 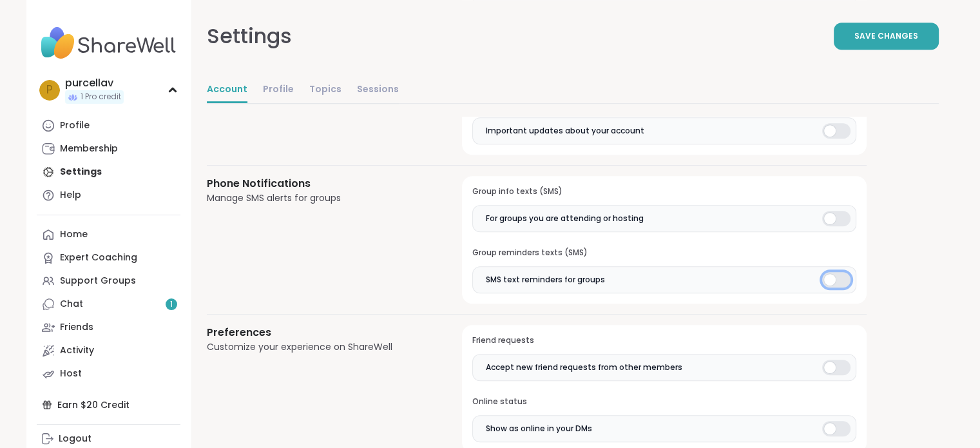 I want to click on h3: Online status, so click(x=663, y=402).